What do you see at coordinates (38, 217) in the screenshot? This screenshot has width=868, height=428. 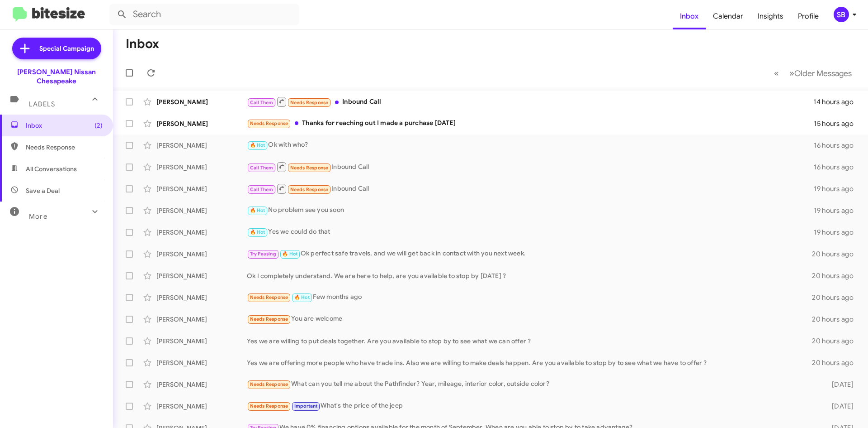 I see `span: More` at bounding box center [38, 217].